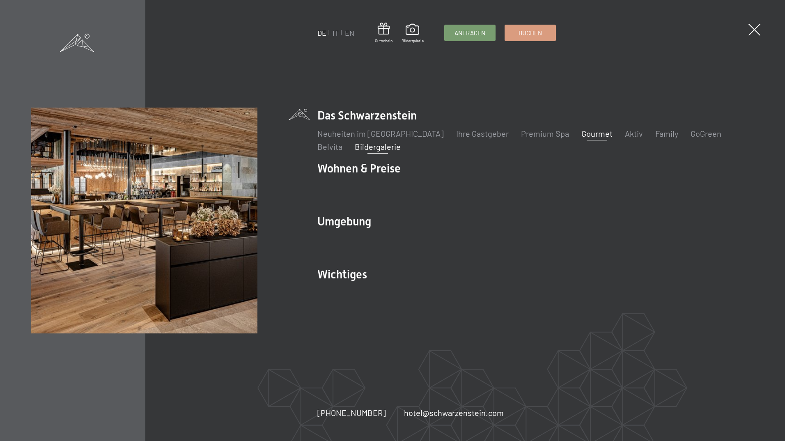  What do you see at coordinates (383, 41) in the screenshot?
I see `span: Gutschein` at bounding box center [383, 41].